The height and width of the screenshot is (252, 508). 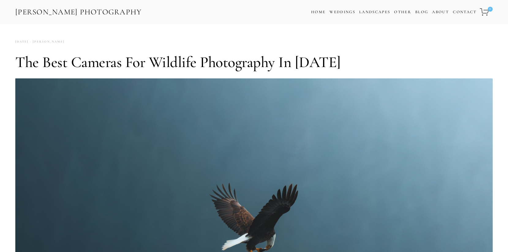 What do you see at coordinates (403, 12) in the screenshot?
I see `a: Other` at bounding box center [403, 12].